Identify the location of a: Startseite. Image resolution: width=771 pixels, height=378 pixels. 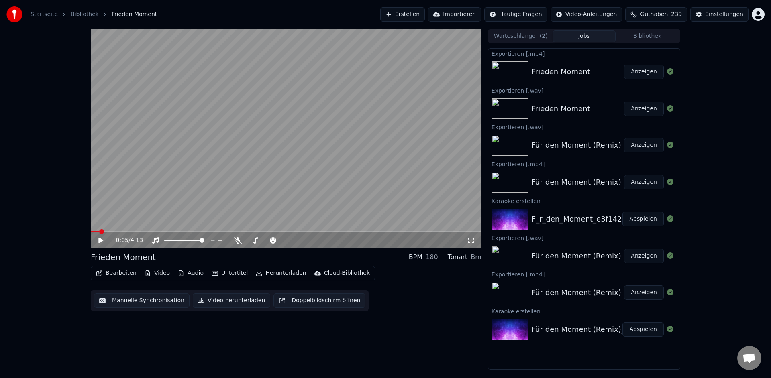
(44, 14).